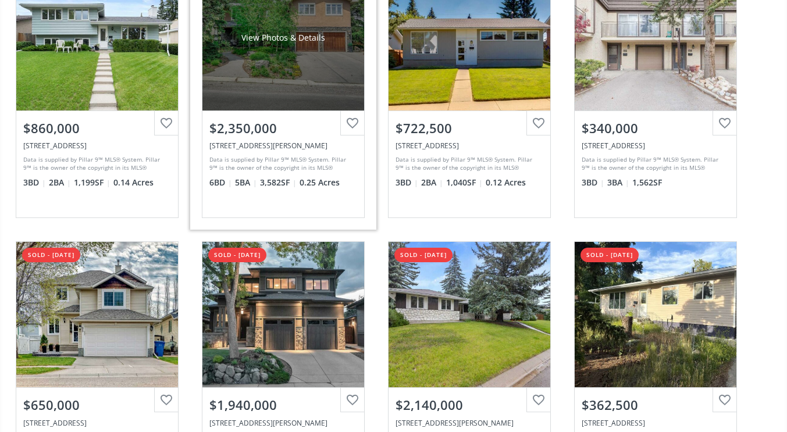  What do you see at coordinates (92, 183) in the screenshot?
I see `span: 1,199 SF` at bounding box center [92, 183].